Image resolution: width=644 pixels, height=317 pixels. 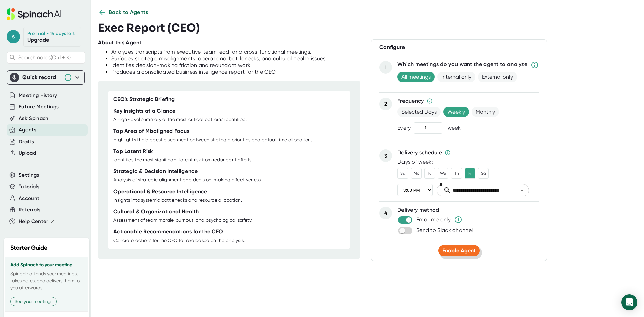 I want to click on div: Every, so click(x=404, y=128).